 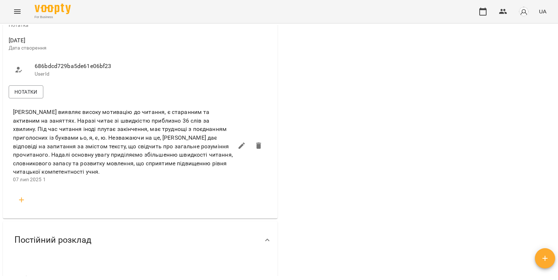 What do you see at coordinates (26, 92) in the screenshot?
I see `button: Нотатки` at bounding box center [26, 92].